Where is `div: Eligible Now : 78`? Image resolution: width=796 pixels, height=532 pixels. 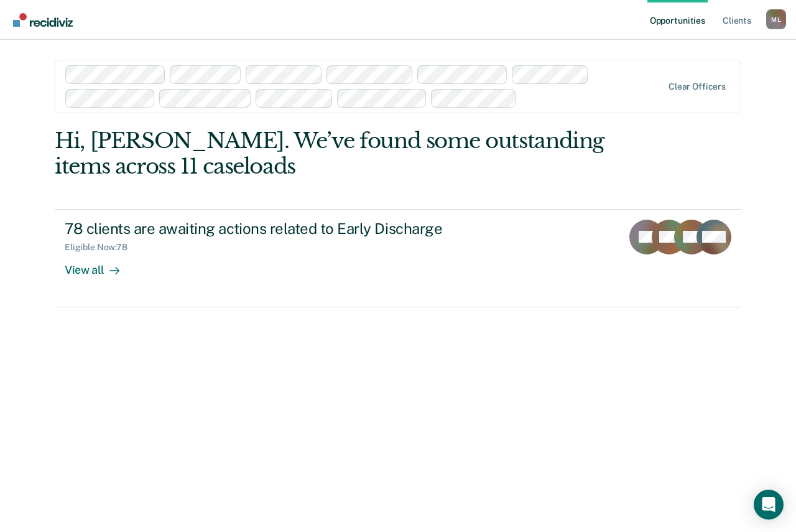
div: Eligible Now : 78 is located at coordinates (101, 247).